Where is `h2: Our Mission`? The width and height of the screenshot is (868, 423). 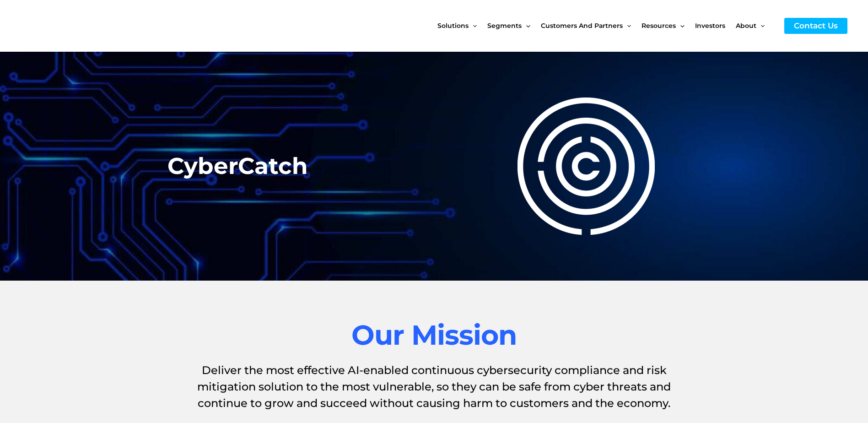 h2: Our Mission is located at coordinates (434, 336).